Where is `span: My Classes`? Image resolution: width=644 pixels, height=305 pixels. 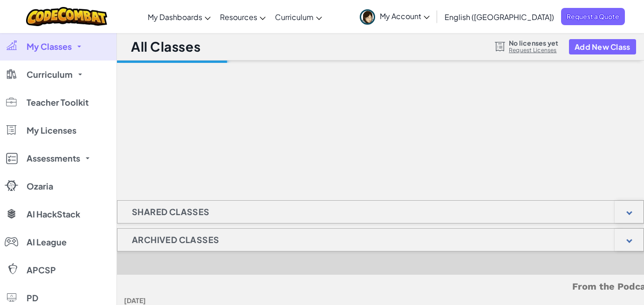 span: My Classes is located at coordinates (49, 47).